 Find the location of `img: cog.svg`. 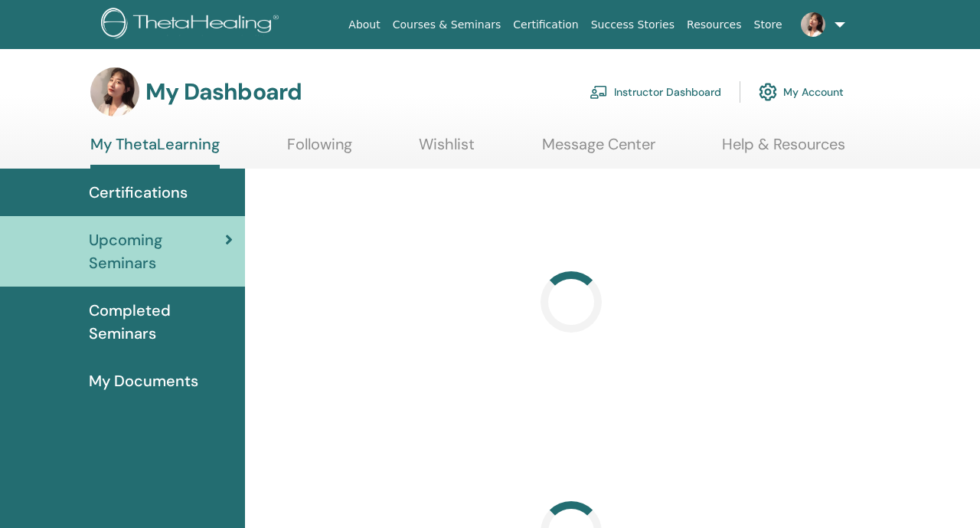

img: cog.svg is located at coordinates (768, 92).